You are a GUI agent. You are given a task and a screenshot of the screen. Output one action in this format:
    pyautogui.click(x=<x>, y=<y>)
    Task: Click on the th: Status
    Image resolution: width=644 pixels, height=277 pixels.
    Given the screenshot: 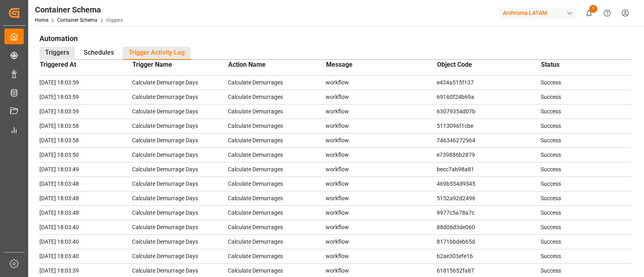 What is the action you would take?
    pyautogui.click(x=586, y=66)
    